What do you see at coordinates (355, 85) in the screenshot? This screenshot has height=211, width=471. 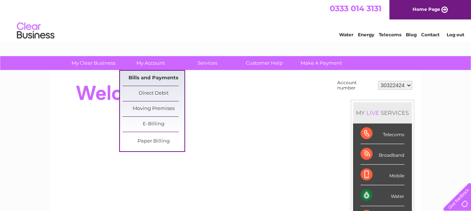 I see `td: Account number` at bounding box center [355, 85].